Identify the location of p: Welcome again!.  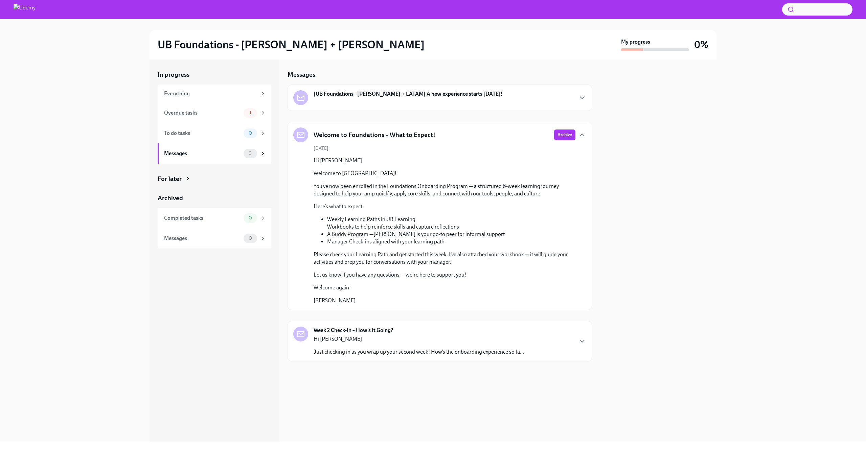
(444, 288).